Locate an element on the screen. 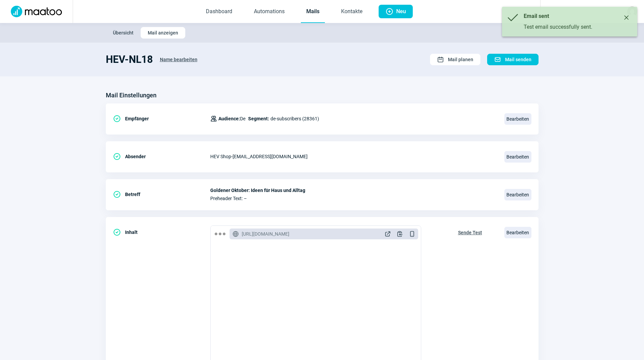 Image resolution: width=644 pixels, height=360 pixels. button: Mail planen is located at coordinates (455, 59).